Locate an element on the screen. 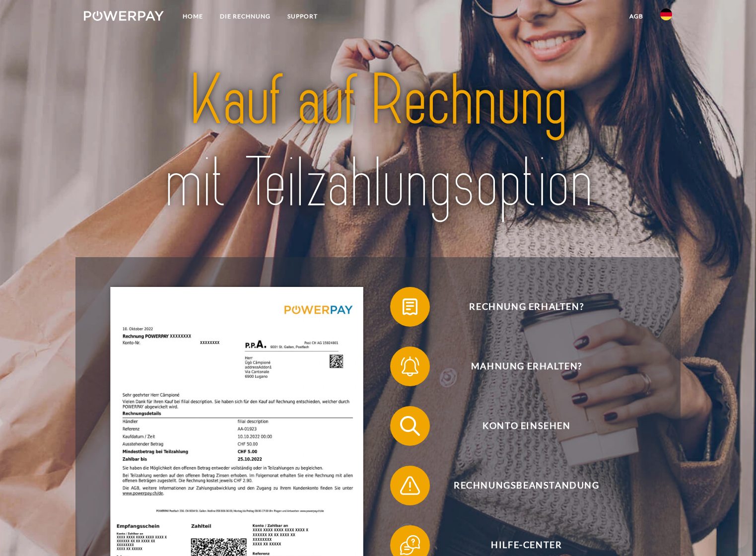 Image resolution: width=756 pixels, height=556 pixels. img: qb_bill.svg is located at coordinates (410, 307).